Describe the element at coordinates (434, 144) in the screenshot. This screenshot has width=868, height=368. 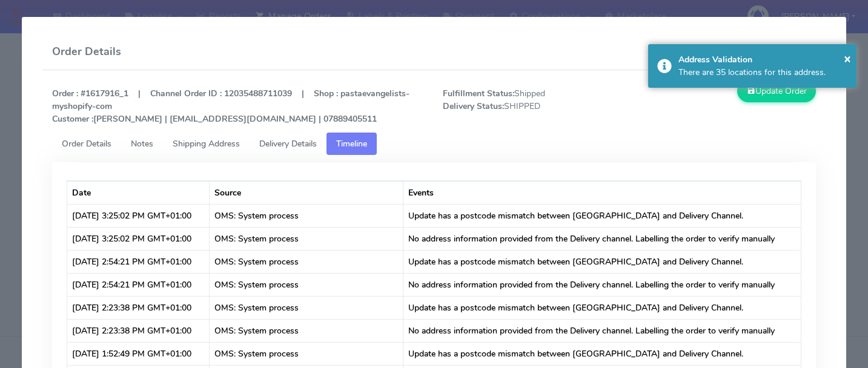
I see `ul: Tabs` at that location.